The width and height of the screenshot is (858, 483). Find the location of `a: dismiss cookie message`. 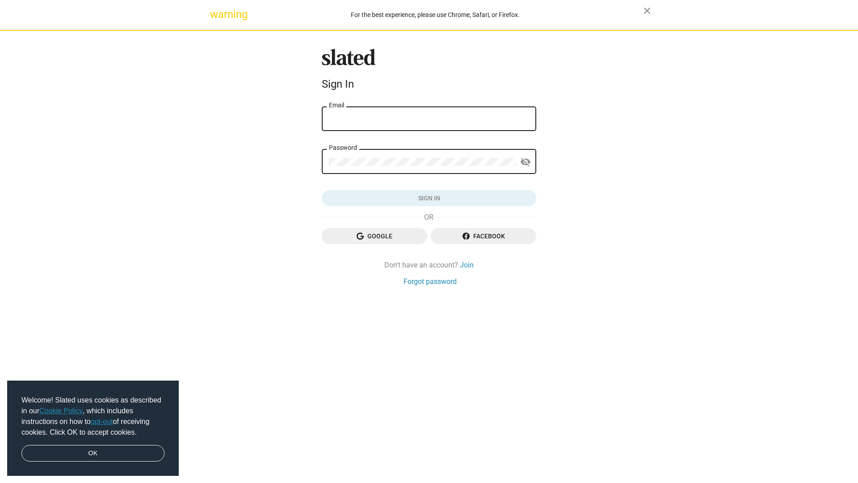

a: dismiss cookie message is located at coordinates (93, 453).